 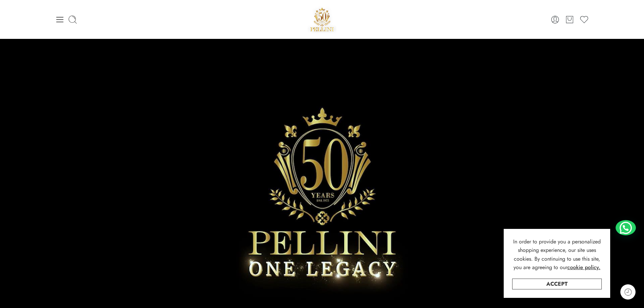 What do you see at coordinates (584, 268) in the screenshot?
I see `a: cookie policy.` at bounding box center [584, 268].